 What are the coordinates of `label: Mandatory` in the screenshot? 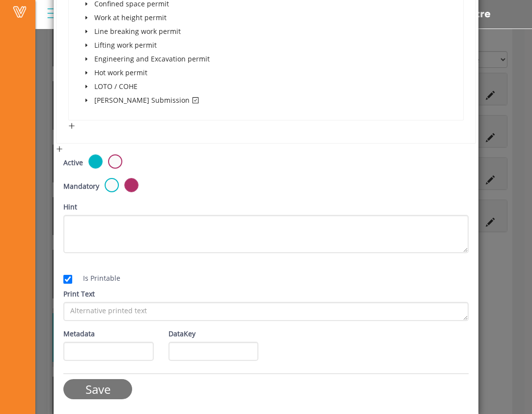 It's located at (81, 186).